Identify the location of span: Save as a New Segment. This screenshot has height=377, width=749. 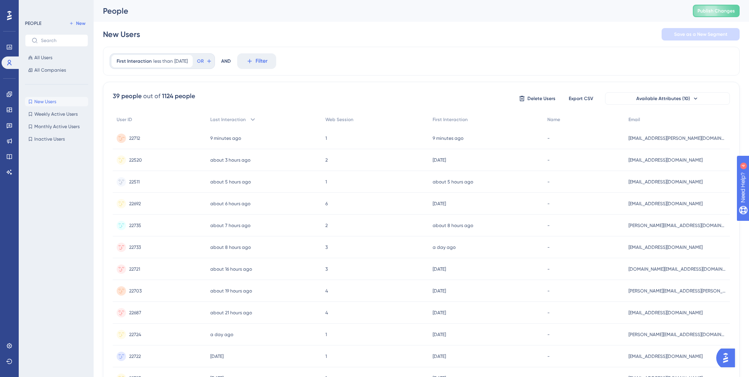
(700, 34).